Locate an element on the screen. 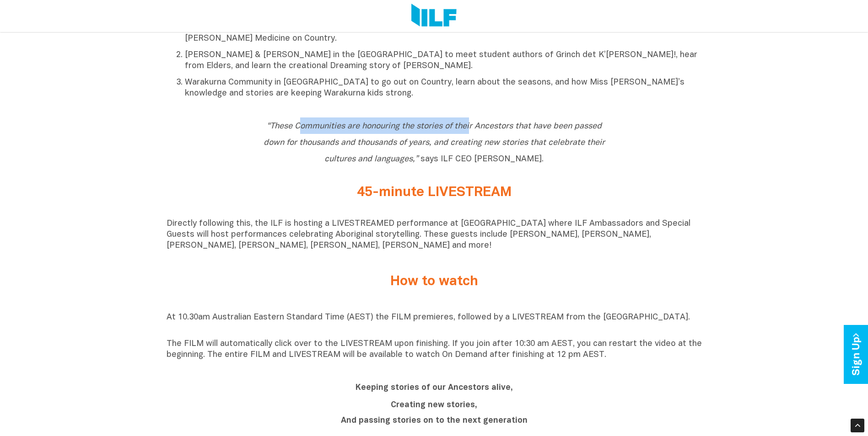 The image size is (868, 436). b: Keeping stories of our Ancestors alive, is located at coordinates (434, 388).